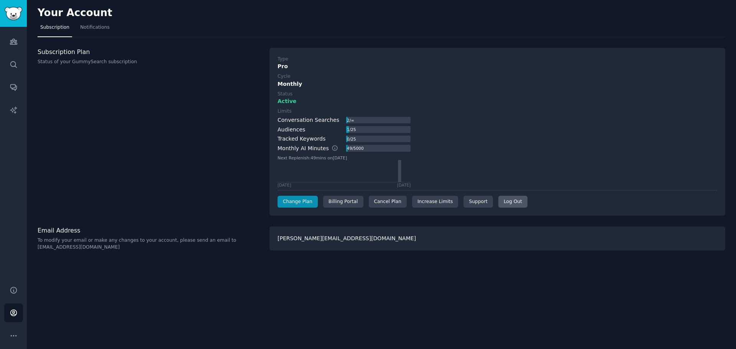 This screenshot has width=736, height=349. Describe the element at coordinates (149, 62) in the screenshot. I see `p: Status of your GummySearch subscription` at that location.